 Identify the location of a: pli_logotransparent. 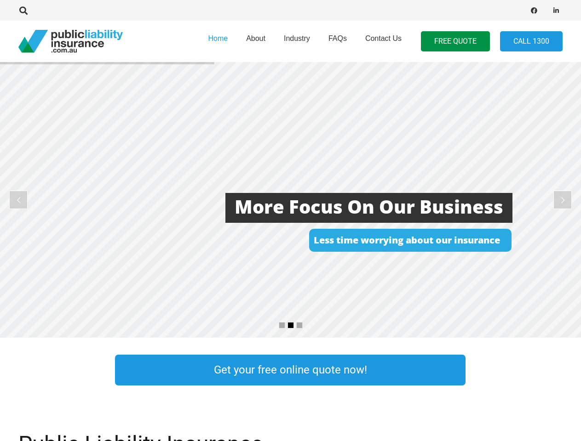
(70, 41).